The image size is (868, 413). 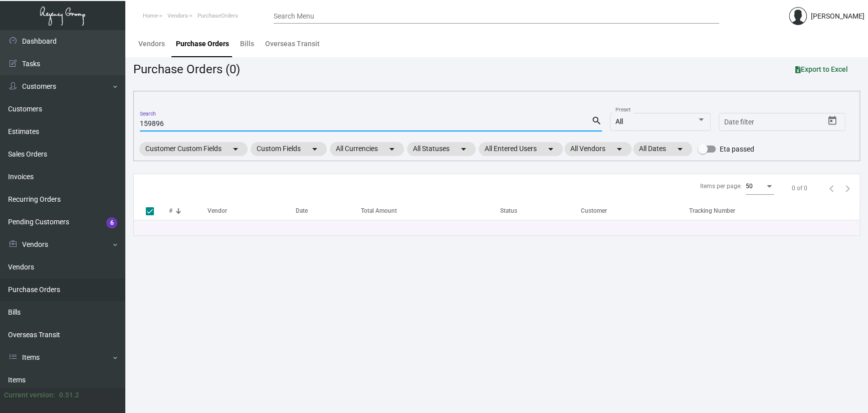 What do you see at coordinates (822, 69) in the screenshot?
I see `span: Export to Excel` at bounding box center [822, 69].